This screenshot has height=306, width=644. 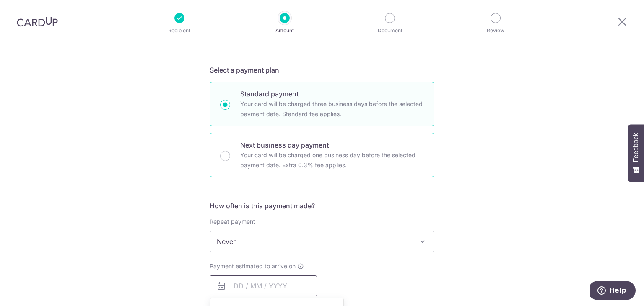 I want to click on h5: Select a payment plan, so click(x=322, y=70).